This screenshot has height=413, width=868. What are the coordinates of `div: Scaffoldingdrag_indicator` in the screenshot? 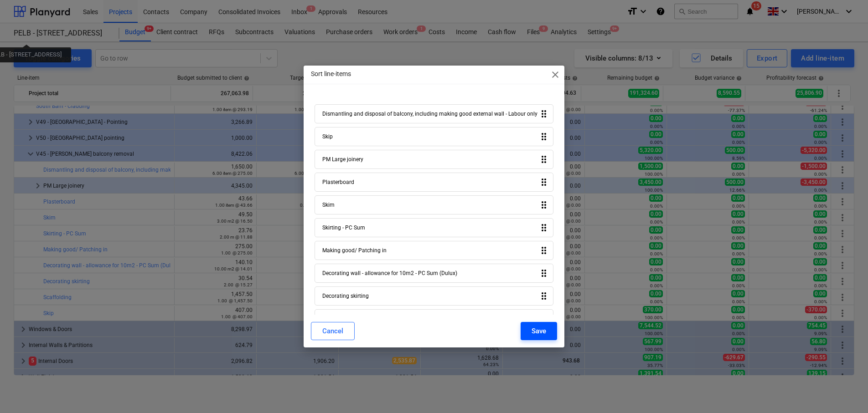 It's located at (434, 318).